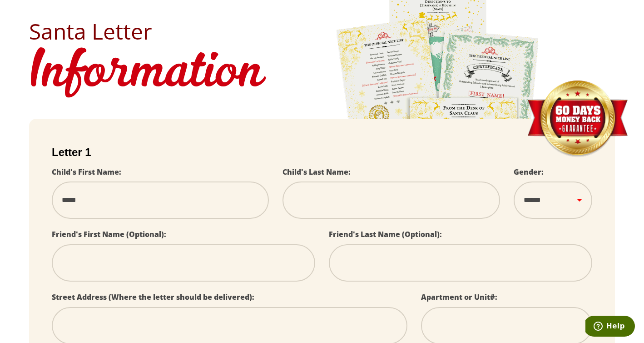 The width and height of the screenshot is (644, 343). Describe the element at coordinates (322, 74) in the screenshot. I see `h1: Information` at that location.